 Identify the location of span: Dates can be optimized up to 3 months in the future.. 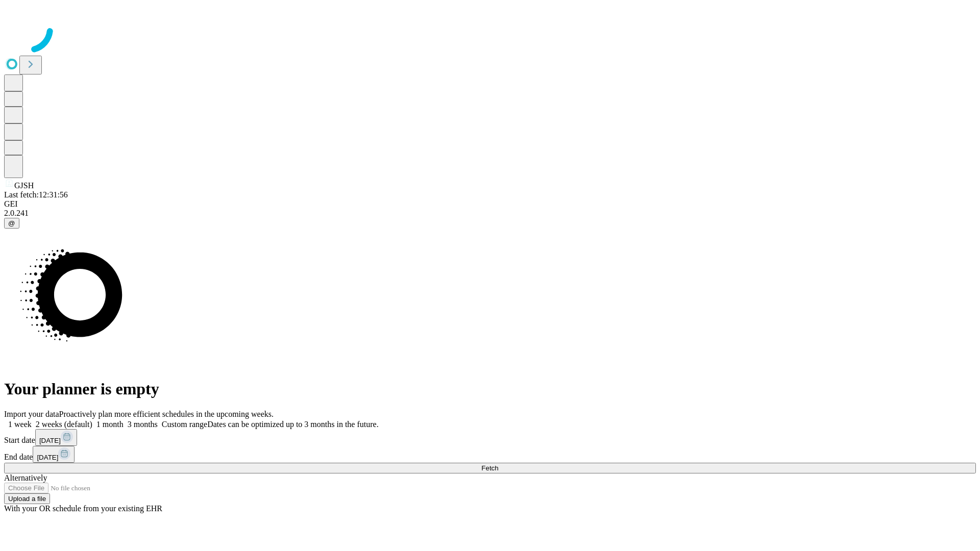
(292, 423).